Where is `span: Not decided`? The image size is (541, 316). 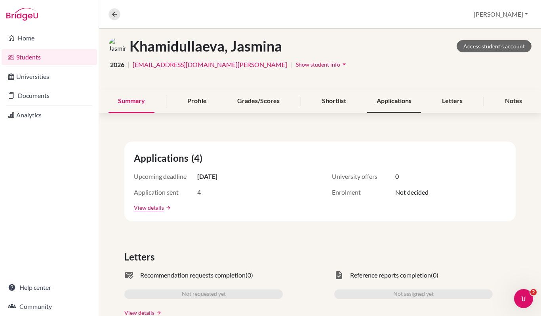
span: Not decided is located at coordinates (412, 192).